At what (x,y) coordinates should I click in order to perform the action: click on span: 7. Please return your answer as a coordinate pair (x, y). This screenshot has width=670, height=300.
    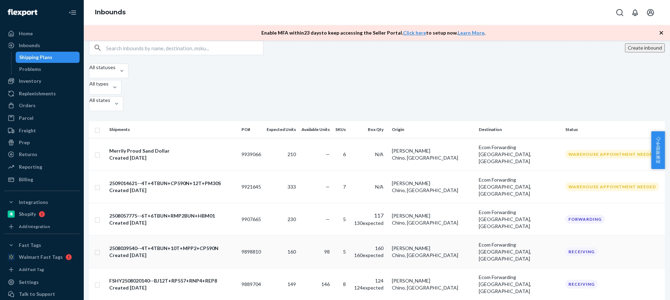
    Looking at the image, I should click on (345, 186).